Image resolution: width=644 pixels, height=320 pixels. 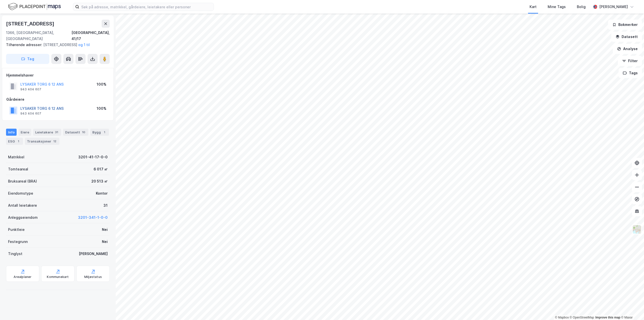 I want to click on div: Eiendomstype, so click(x=21, y=194).